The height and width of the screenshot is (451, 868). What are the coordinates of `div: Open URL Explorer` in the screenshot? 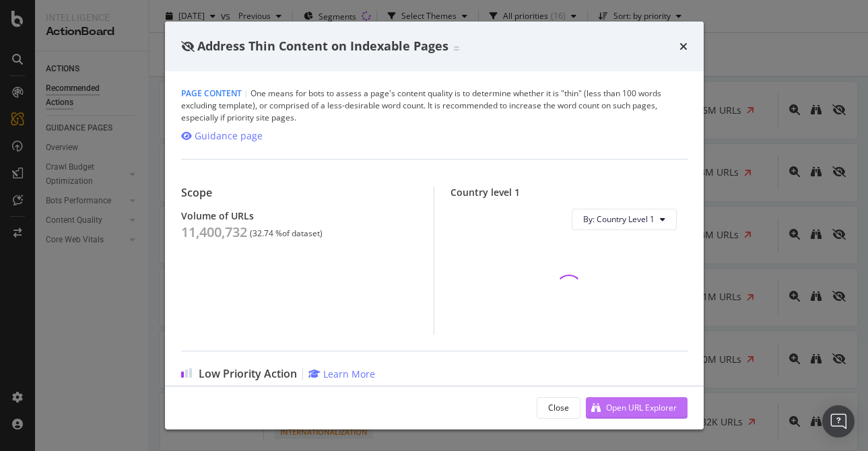 It's located at (641, 408).